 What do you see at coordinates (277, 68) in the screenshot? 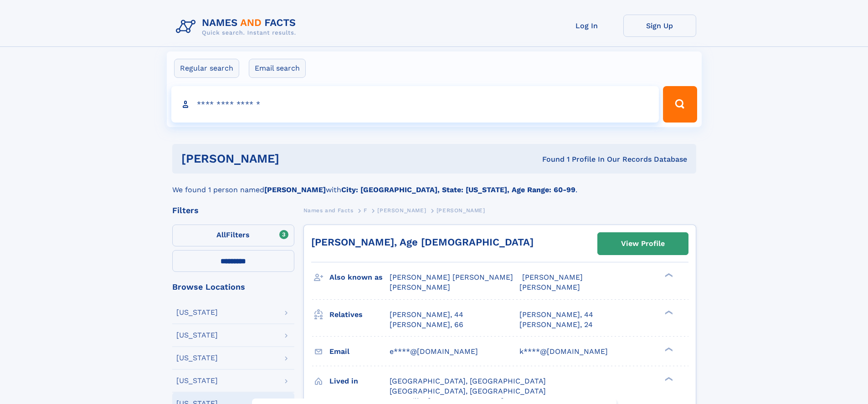
I see `label: Email search` at bounding box center [277, 68].